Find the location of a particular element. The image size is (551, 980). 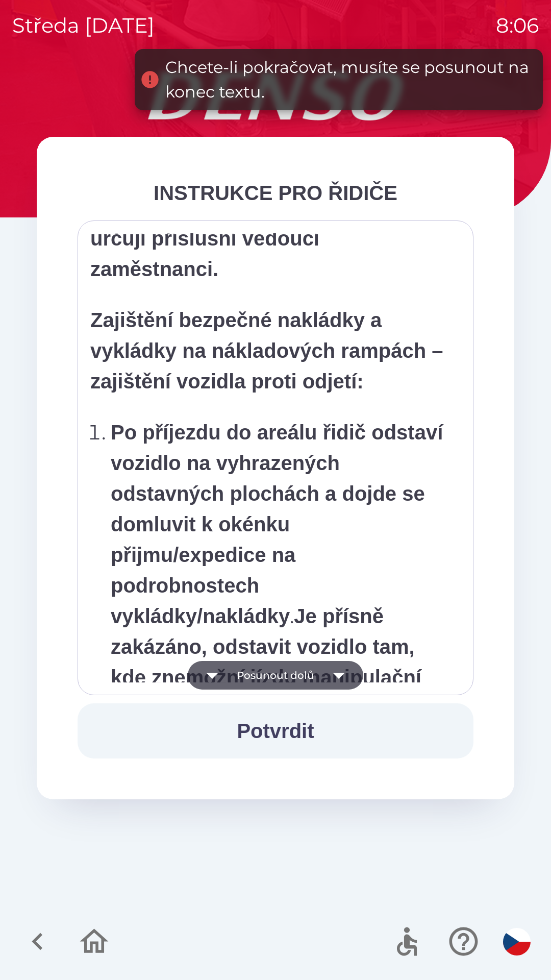

img: Logo is located at coordinates (275, 96).